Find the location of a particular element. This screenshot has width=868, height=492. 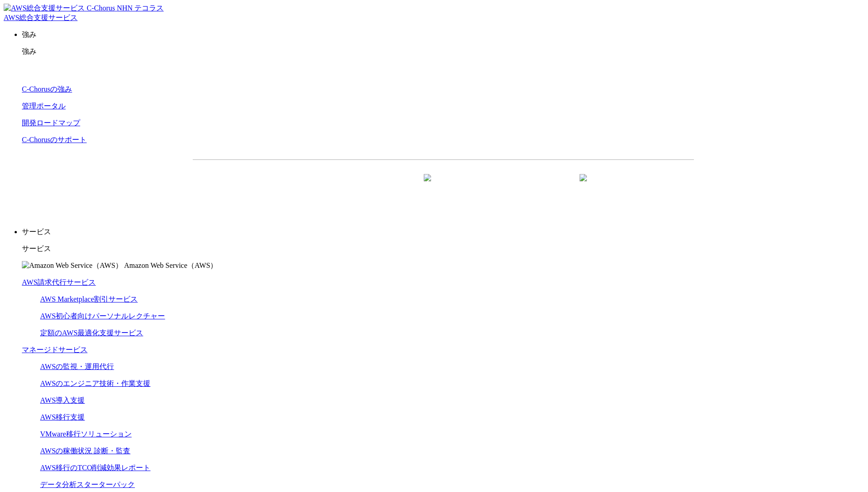

a: まずは相談する is located at coordinates (522, 186).